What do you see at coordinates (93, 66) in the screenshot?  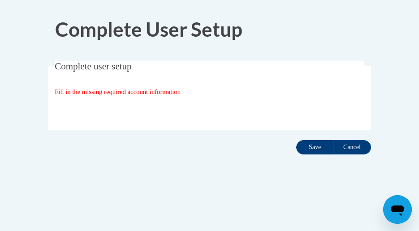 I see `span: Complete user setup` at bounding box center [93, 66].